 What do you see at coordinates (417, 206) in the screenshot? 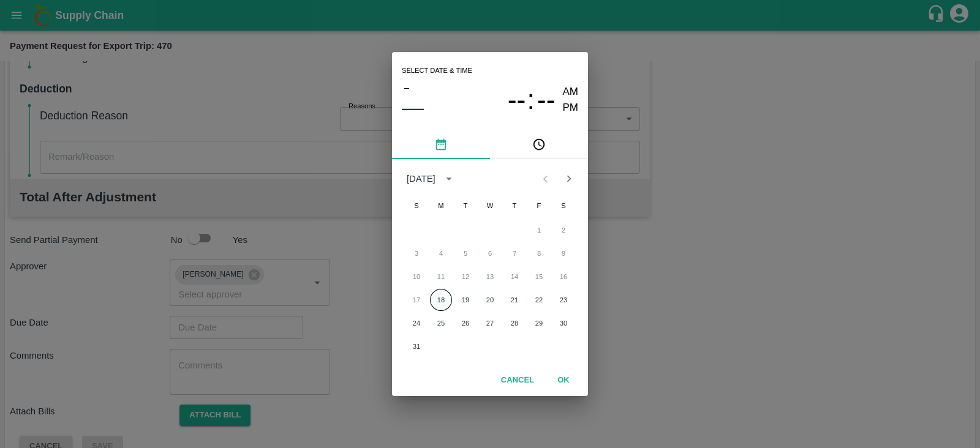
I see `span: Sunday` at bounding box center [417, 206].